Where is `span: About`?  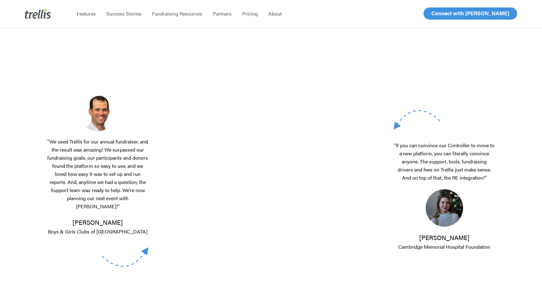 span: About is located at coordinates (275, 13).